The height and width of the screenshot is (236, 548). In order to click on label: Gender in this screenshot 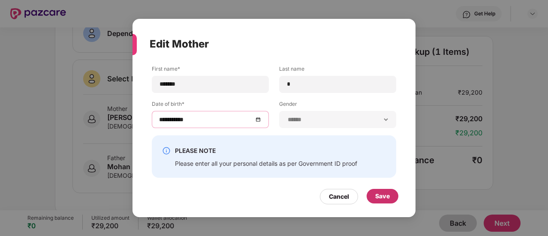, I will do `click(338, 106)`.